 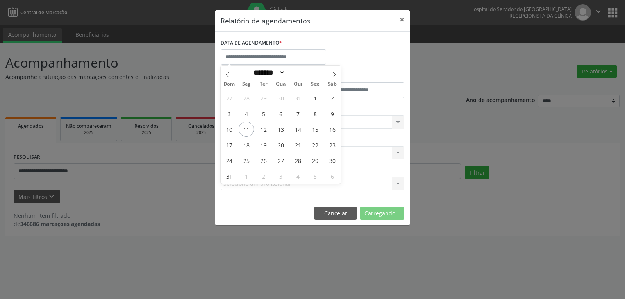 I want to click on input: Year, so click(x=298, y=72).